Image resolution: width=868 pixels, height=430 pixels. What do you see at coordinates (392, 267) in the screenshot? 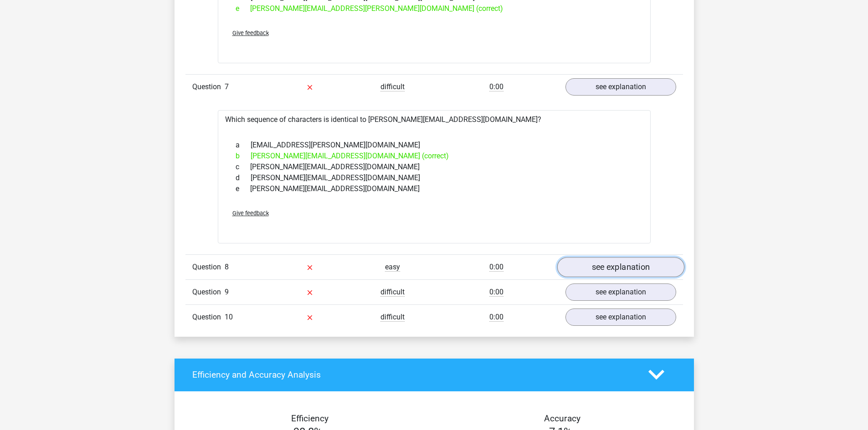
I see `span: easy` at bounding box center [392, 267].